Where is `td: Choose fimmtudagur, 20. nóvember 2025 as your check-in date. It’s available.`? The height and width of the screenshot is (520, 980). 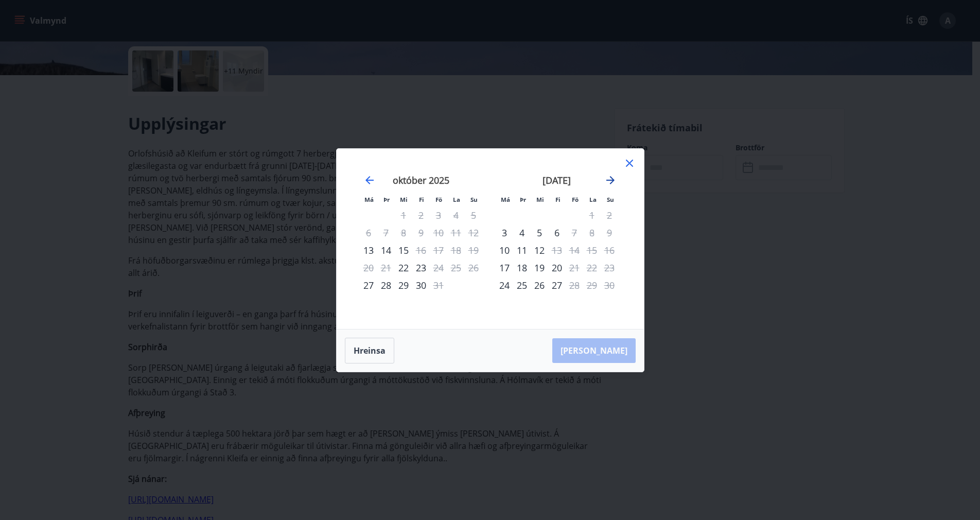 td: Choose fimmtudagur, 20. nóvember 2025 as your check-in date. It’s available. is located at coordinates (557, 268).